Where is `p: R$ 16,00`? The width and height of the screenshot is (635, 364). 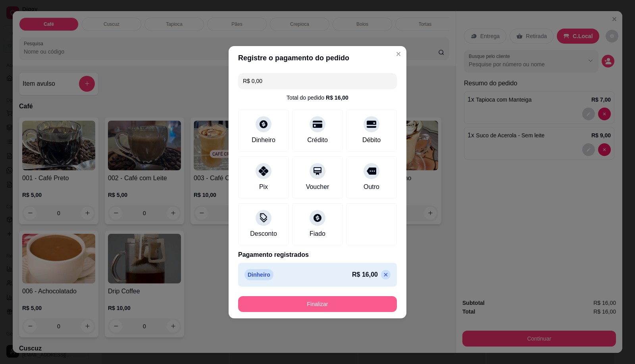 p: R$ 16,00 is located at coordinates (365, 275).